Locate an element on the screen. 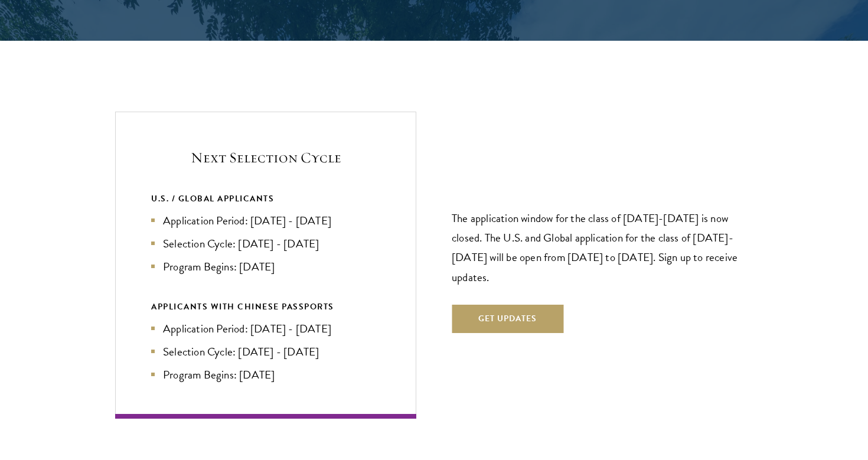  button: Get Updates is located at coordinates (507, 319).